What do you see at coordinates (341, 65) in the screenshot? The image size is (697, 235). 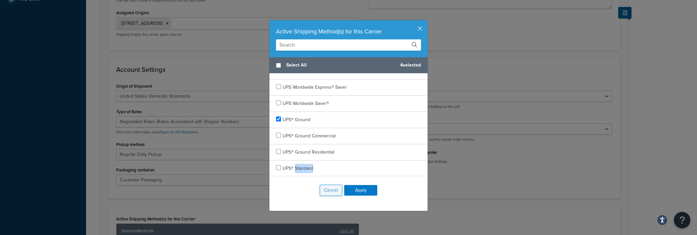 I see `span: Select All` at bounding box center [341, 65].